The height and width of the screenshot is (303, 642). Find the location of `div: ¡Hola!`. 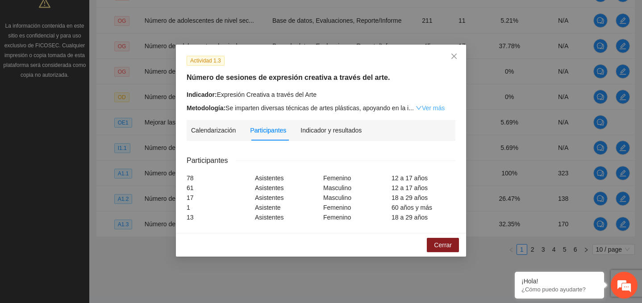

div: ¡Hola! is located at coordinates (559, 281).